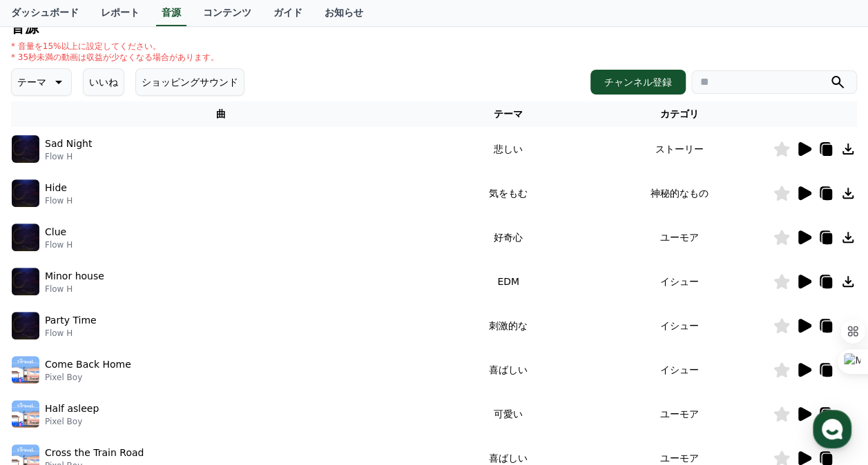  I want to click on td: 気をもむ, so click(508, 193).